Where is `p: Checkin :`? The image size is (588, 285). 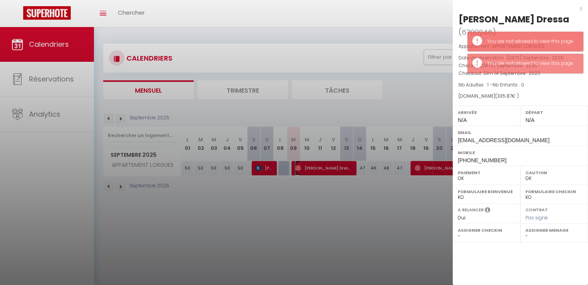
p: Checkin : is located at coordinates (520, 66).